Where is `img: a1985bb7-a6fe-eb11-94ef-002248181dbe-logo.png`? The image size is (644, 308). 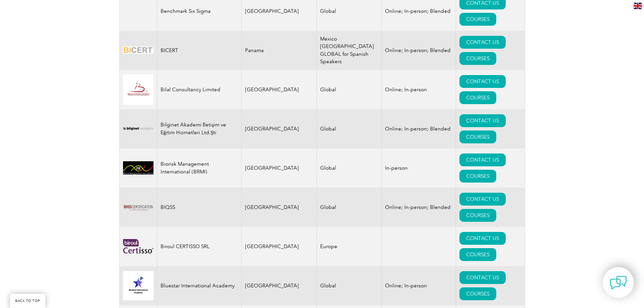 img: a1985bb7-a6fe-eb11-94ef-002248181dbe-logo.png is located at coordinates (138, 128).